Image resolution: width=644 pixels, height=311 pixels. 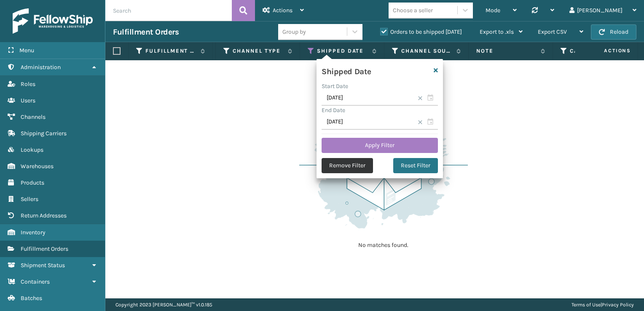 I want to click on span: Menu, so click(x=26, y=50).